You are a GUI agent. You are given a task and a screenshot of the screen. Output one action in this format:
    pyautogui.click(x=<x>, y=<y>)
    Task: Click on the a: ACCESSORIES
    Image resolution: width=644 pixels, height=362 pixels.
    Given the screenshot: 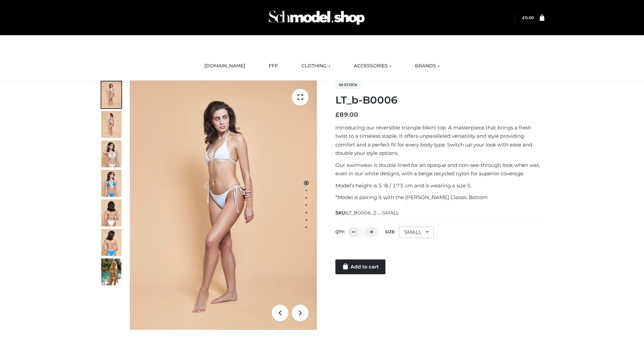 What is the action you would take?
    pyautogui.click(x=373, y=66)
    